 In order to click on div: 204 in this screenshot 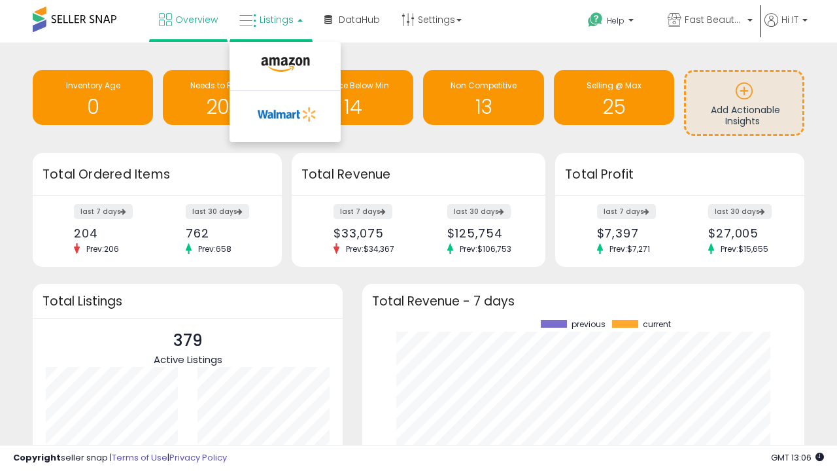, I will do `click(111, 233)`.